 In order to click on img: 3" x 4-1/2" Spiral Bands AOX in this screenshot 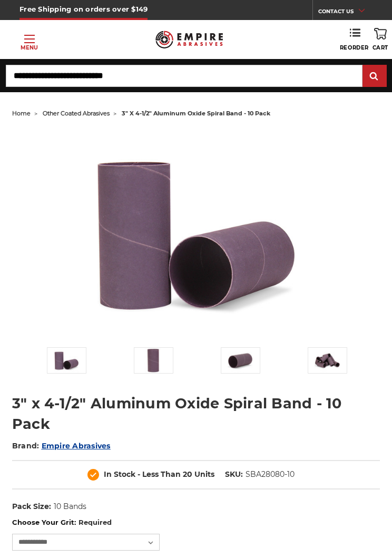, I will do `click(154, 360)`.